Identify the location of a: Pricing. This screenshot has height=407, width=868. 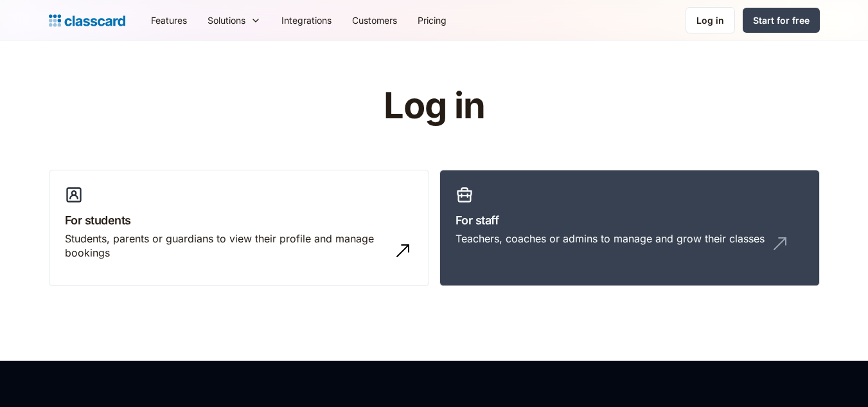
(432, 20).